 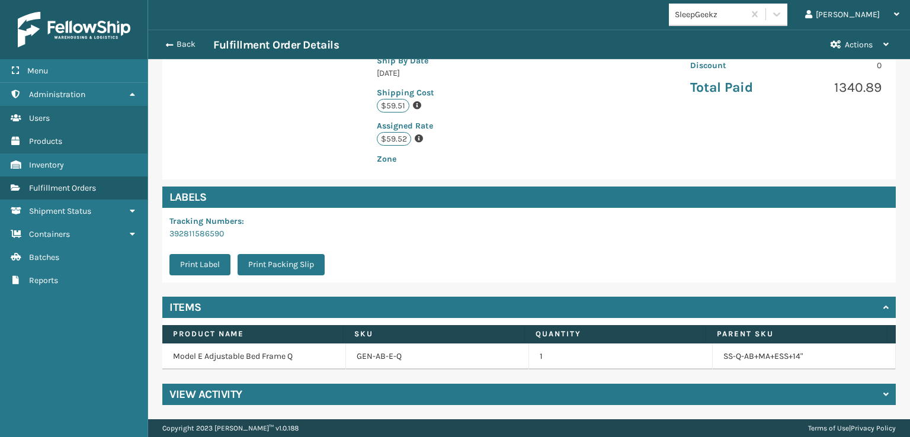 What do you see at coordinates (805, 357) in the screenshot?
I see `td: SS-Q-AB+MA+ESS+14"` at bounding box center [805, 357].